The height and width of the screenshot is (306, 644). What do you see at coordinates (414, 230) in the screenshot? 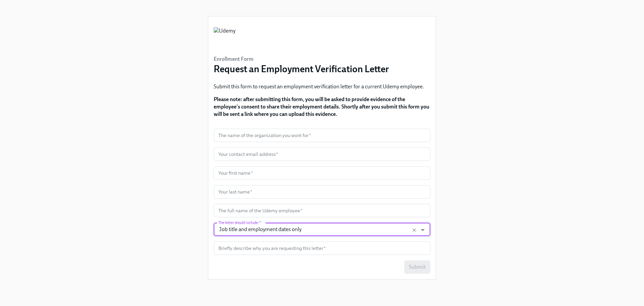
I see `button: Clear` at bounding box center [414, 230].